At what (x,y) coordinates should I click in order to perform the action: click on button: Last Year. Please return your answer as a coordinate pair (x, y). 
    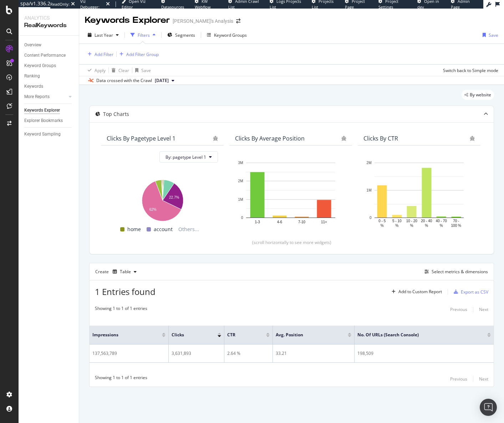
    Looking at the image, I should click on (103, 35).